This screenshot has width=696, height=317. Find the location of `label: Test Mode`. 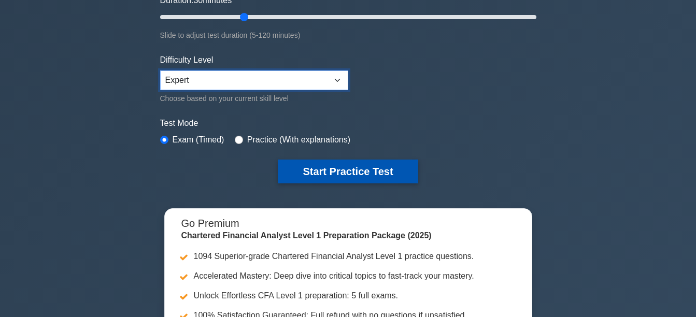

label: Test Mode is located at coordinates (348, 123).